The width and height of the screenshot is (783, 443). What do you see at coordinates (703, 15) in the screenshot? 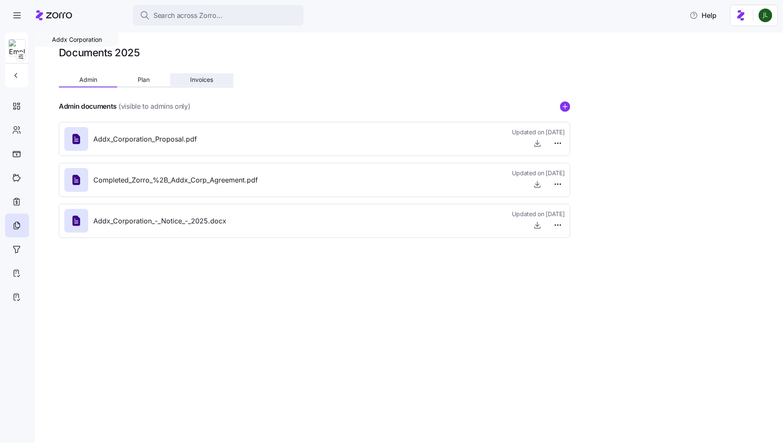
I see `span: Help` at bounding box center [703, 15].